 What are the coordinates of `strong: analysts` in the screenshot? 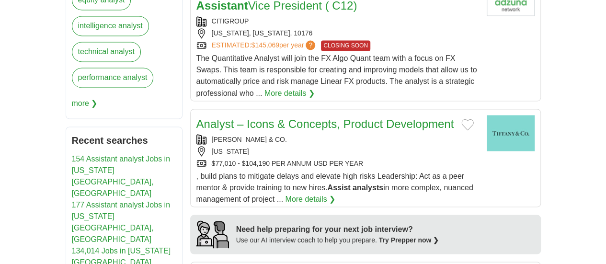 It's located at (368, 187).